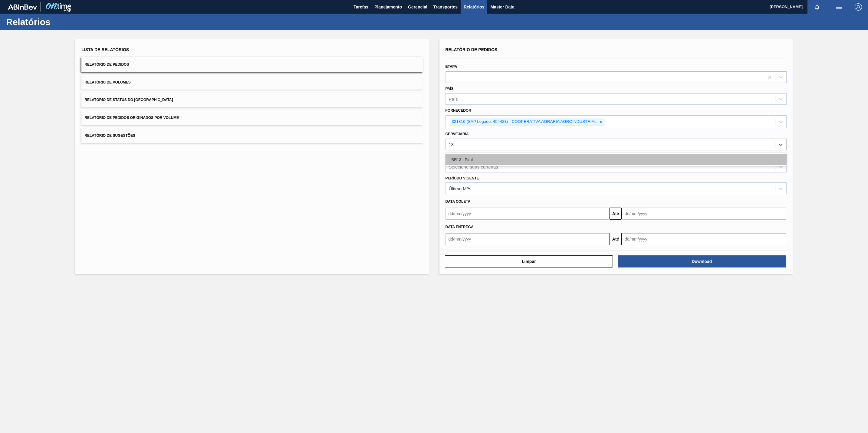  What do you see at coordinates (417, 7) in the screenshot?
I see `span: Gerencial` at bounding box center [417, 7].